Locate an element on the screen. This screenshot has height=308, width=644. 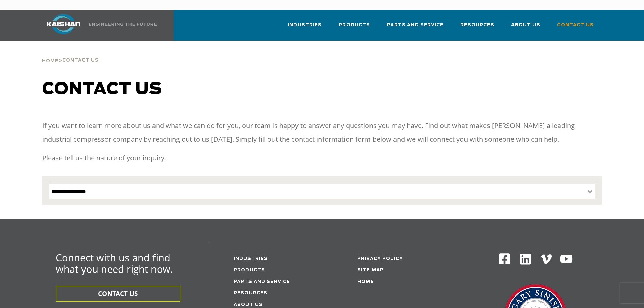
p: Please tell us the nature of your inquiry. is located at coordinates (322, 158).